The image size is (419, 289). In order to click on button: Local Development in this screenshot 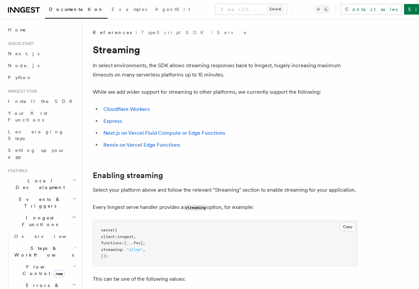, I will do `click(41, 184)`.